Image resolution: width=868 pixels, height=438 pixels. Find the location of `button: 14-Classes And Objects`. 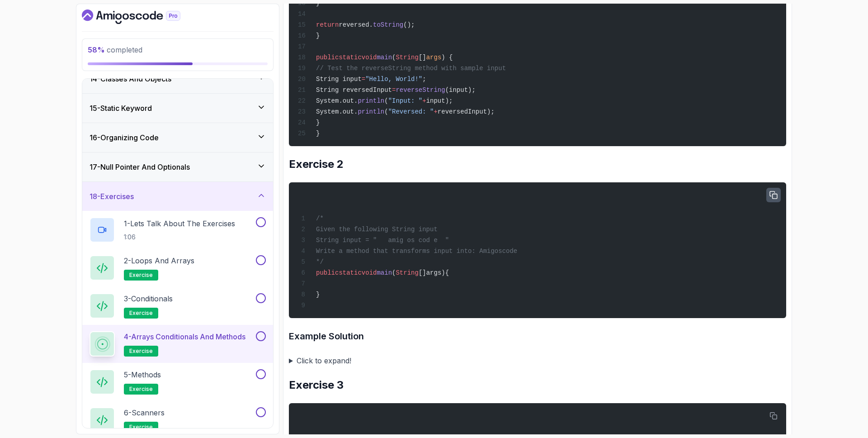

button: 14-Classes And Objects is located at coordinates (178, 79).